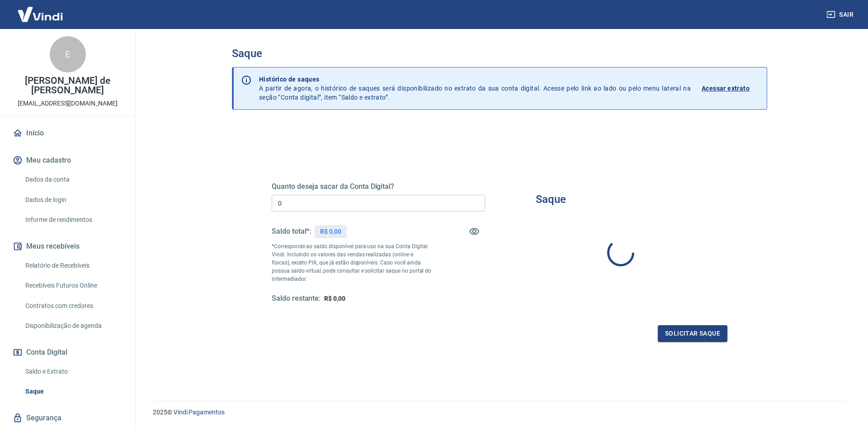 The image size is (868, 428). What do you see at coordinates (73, 326) in the screenshot?
I see `a: Disponibilização de agenda` at bounding box center [73, 326].